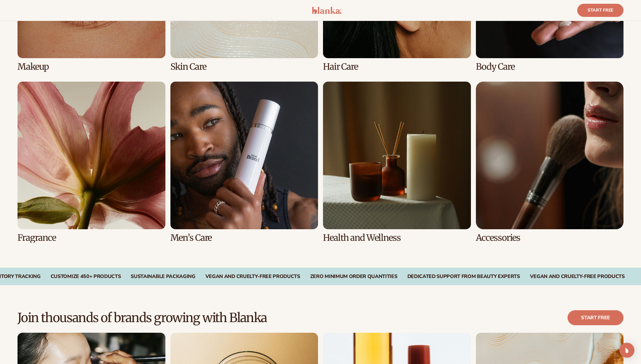 The width and height of the screenshot is (641, 364). What do you see at coordinates (91, 67) in the screenshot?
I see `h3: Makeup` at bounding box center [91, 67].